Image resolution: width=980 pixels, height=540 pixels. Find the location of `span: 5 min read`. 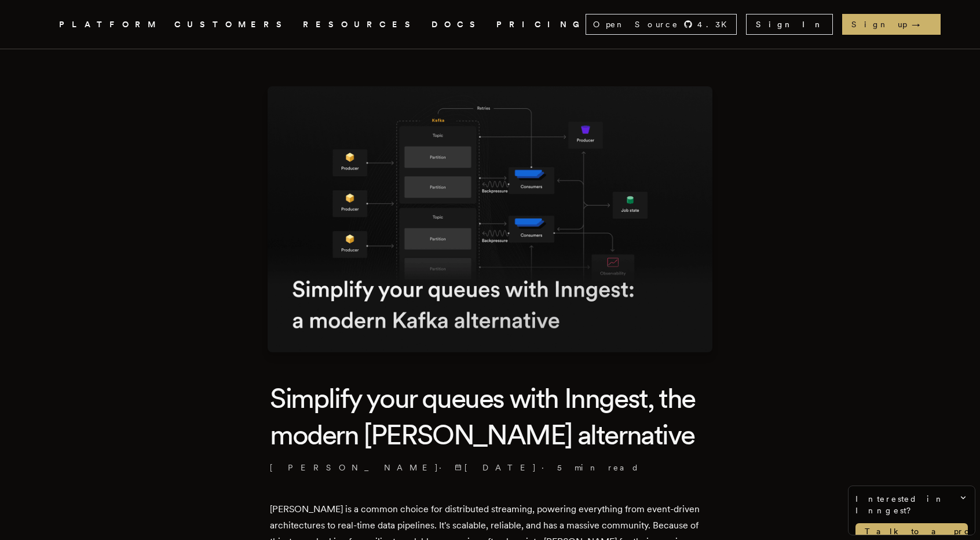

span: 5 min read is located at coordinates (598, 467).